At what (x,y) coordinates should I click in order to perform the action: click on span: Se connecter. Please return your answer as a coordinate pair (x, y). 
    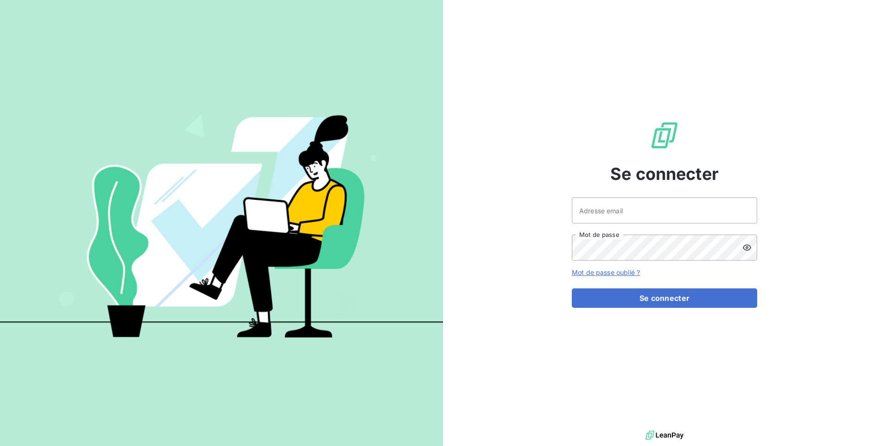
    Looking at the image, I should click on (665, 174).